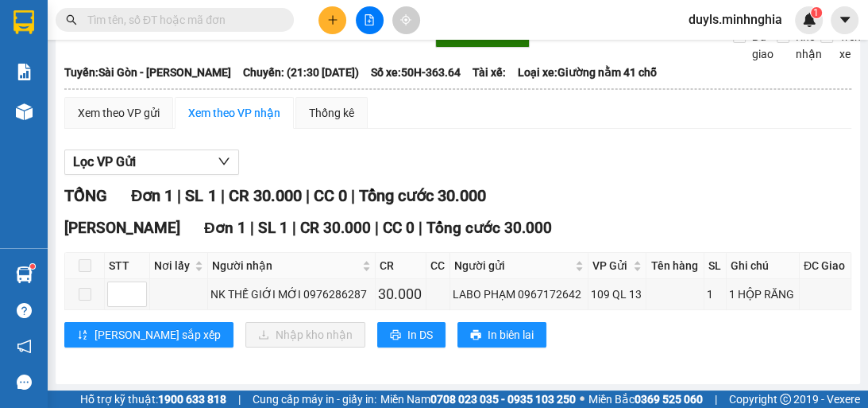 This screenshot has height=408, width=868. I want to click on span: Người gửi, so click(513, 265).